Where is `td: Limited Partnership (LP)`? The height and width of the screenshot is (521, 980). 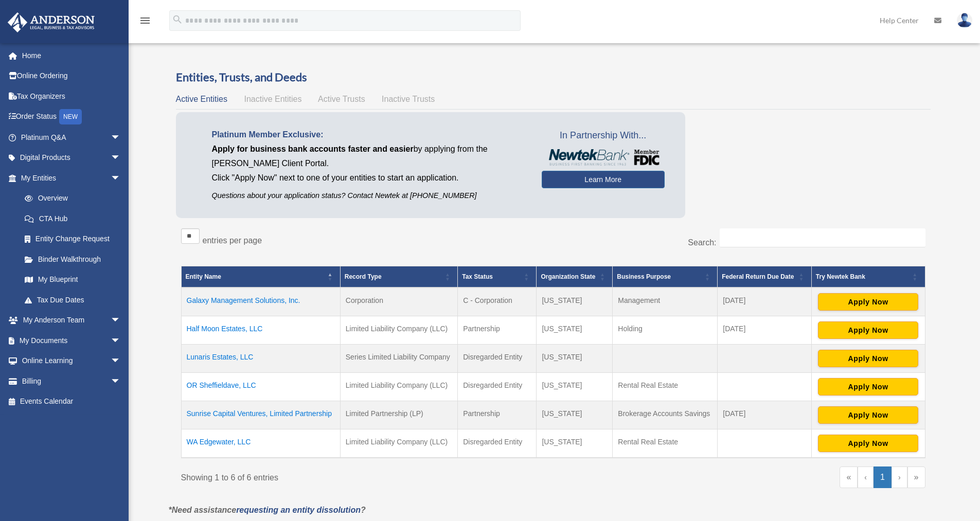 td: Limited Partnership (LP) is located at coordinates (399, 416).